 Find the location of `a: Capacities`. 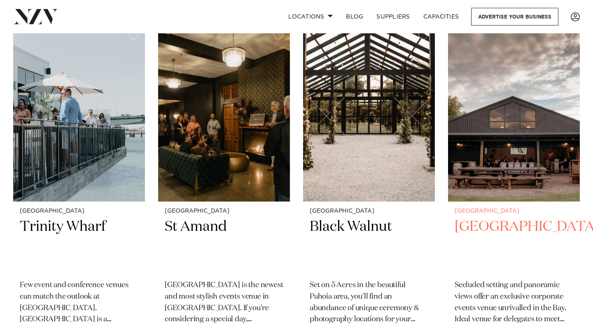

a: Capacities is located at coordinates (441, 16).